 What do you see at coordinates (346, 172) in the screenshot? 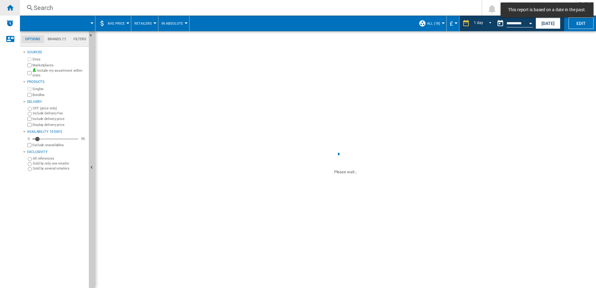
I see `ng-transclude: Please wait...` at bounding box center [346, 172].